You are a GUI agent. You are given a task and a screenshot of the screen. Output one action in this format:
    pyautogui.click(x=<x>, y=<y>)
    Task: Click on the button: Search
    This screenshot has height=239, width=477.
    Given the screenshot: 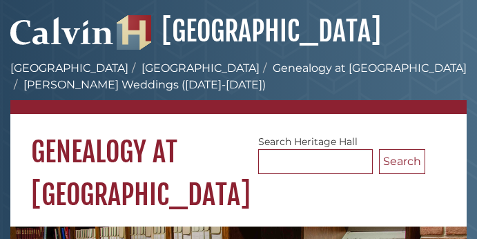 What is the action you would take?
    pyautogui.click(x=402, y=162)
    